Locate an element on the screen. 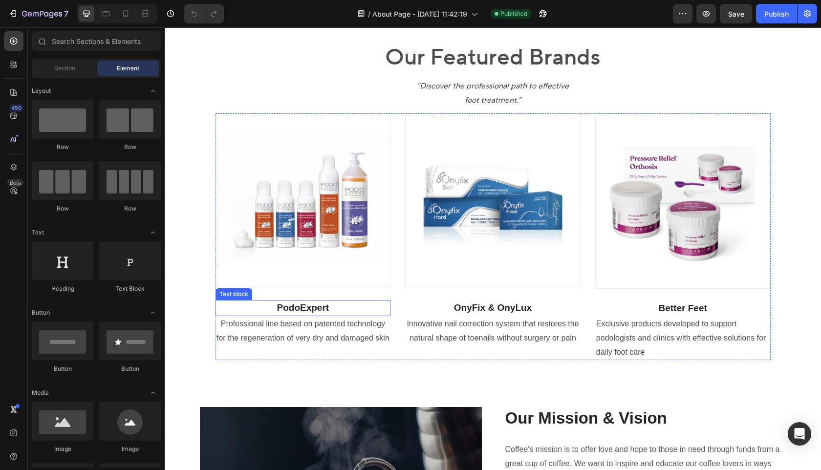  span: Media is located at coordinates (40, 393).